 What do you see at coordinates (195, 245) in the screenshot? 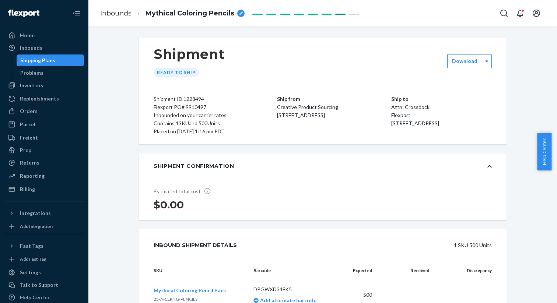
I see `div: Inbound Shipment Details` at bounding box center [195, 245].